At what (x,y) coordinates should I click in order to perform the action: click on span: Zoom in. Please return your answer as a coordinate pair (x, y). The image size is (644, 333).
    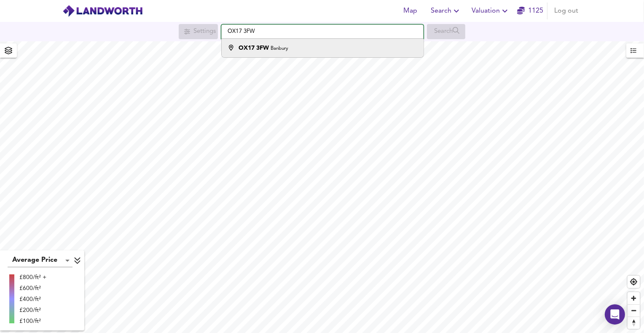
    Looking at the image, I should click on (633, 298).